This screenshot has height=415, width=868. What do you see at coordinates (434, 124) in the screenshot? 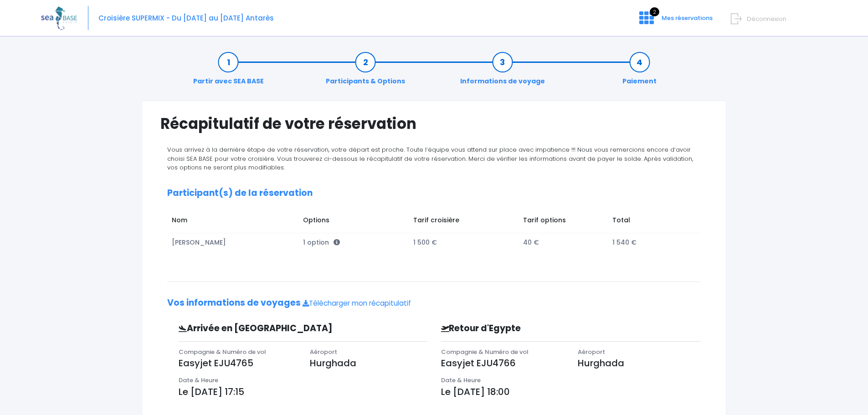
I see `h1: Récapitulatif de votre réservation` at bounding box center [434, 124].